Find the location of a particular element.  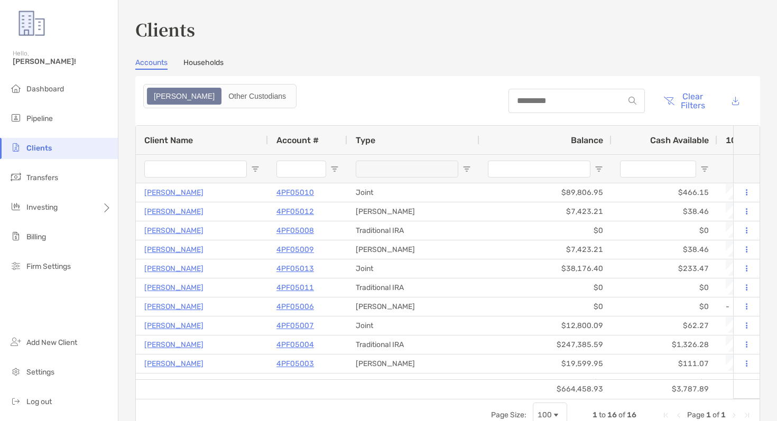

div: $3,787.89 is located at coordinates (665, 389).